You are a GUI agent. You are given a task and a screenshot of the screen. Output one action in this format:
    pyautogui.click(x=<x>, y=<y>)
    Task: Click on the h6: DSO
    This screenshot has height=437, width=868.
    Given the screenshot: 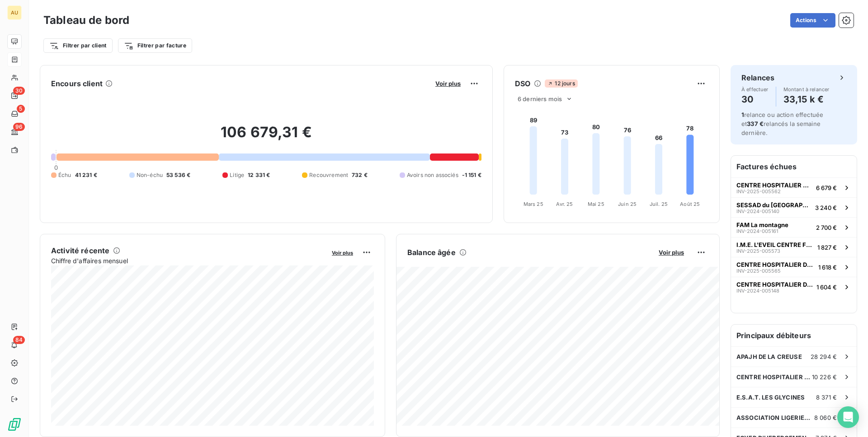 What is the action you would take?
    pyautogui.click(x=523, y=83)
    